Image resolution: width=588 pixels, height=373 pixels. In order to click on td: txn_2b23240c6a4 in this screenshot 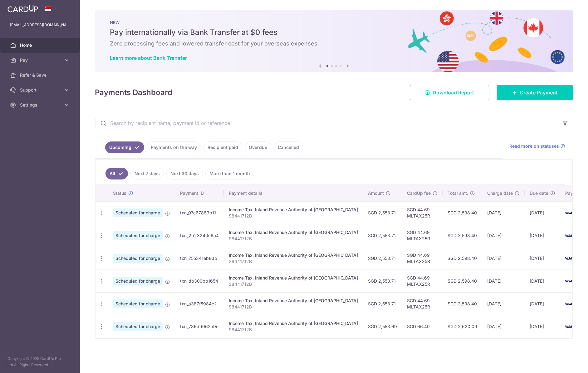, I will do `click(199, 236)`.